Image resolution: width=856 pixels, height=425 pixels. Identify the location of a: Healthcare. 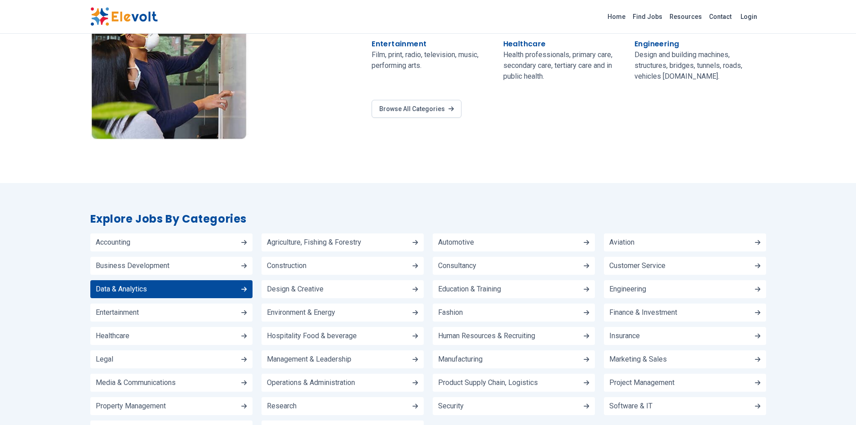
(171, 336).